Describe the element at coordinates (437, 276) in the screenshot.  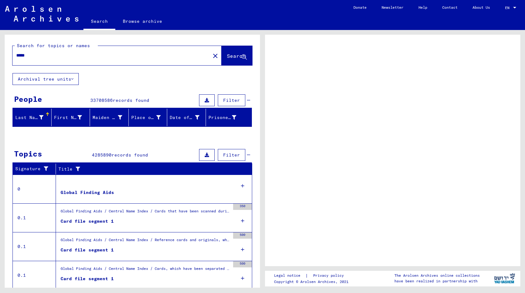
I see `p: The Arolsen Archives online collections` at that location.